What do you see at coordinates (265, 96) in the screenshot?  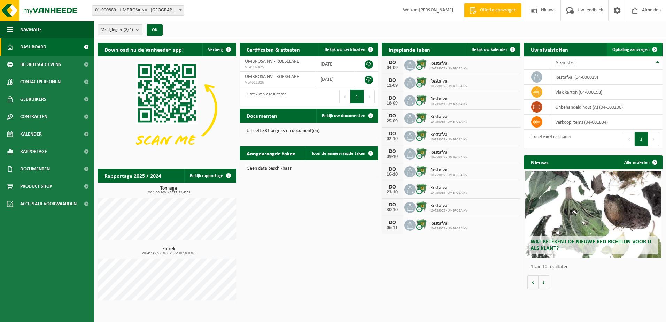 I see `div: 1 tot 2 van 2 resultaten` at bounding box center [265, 96].